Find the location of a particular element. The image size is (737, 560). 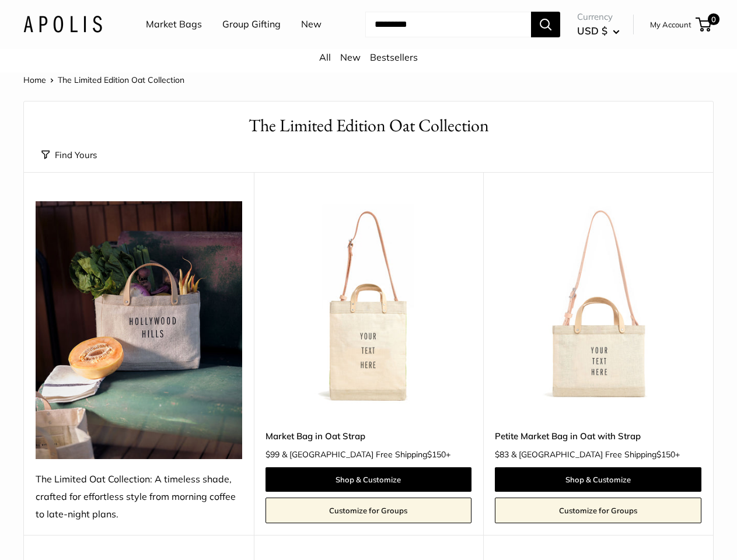

a: All is located at coordinates (325, 58).